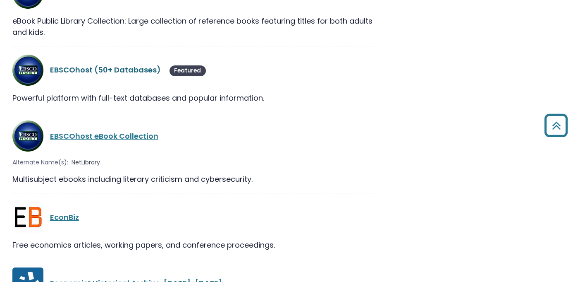 The width and height of the screenshot is (573, 282). What do you see at coordinates (40, 162) in the screenshot?
I see `span: Alternate Name(s):` at bounding box center [40, 162].